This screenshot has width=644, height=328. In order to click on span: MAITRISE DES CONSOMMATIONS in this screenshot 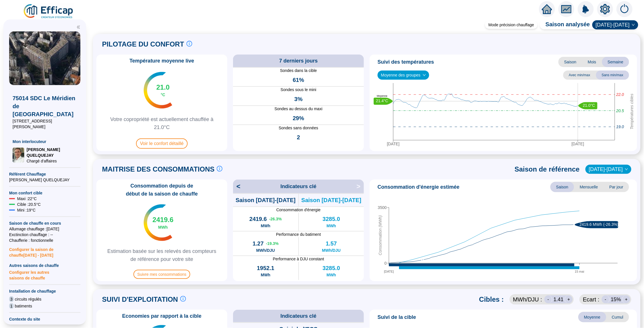, I will do `click(158, 169)`.